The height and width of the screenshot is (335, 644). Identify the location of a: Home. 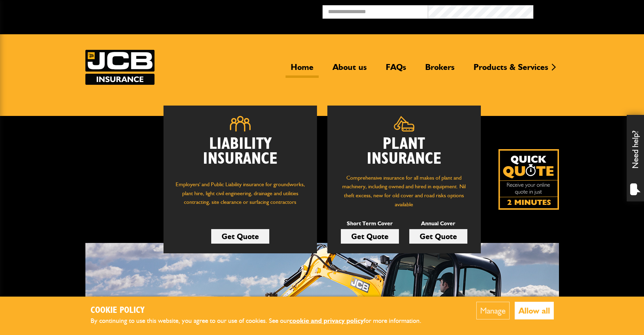
(302, 70).